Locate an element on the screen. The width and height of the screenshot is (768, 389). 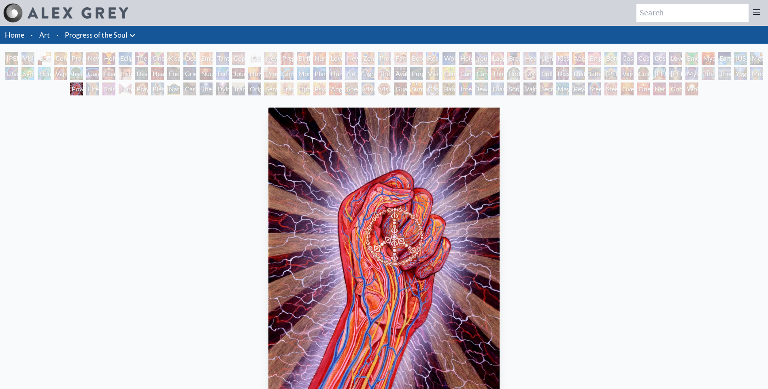
div: Body/Mind as a Vibratory Field of Energy is located at coordinates (513, 74).